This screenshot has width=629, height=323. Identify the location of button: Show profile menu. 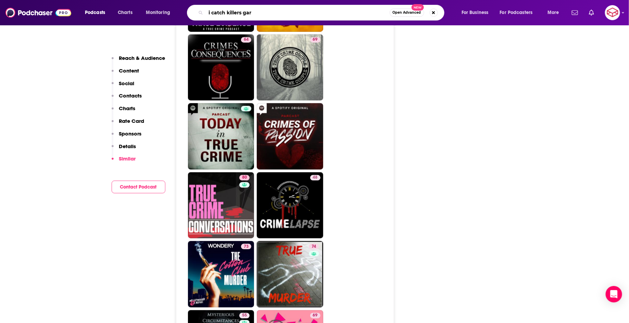
(612, 13).